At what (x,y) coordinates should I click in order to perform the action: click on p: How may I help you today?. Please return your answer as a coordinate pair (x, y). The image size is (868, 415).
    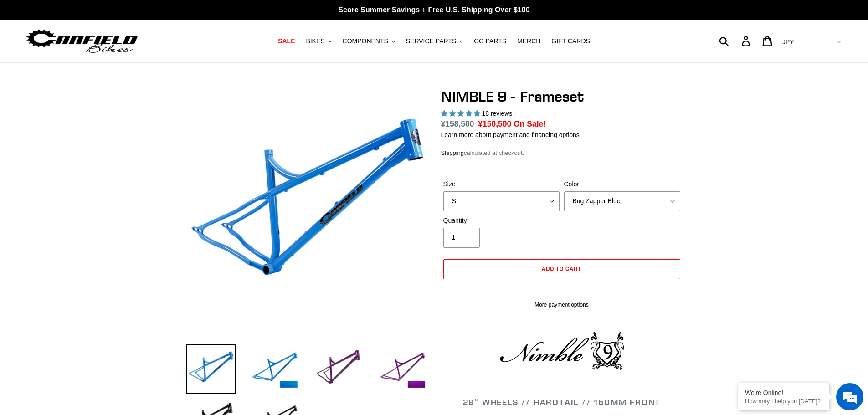
    Looking at the image, I should click on (783, 401).